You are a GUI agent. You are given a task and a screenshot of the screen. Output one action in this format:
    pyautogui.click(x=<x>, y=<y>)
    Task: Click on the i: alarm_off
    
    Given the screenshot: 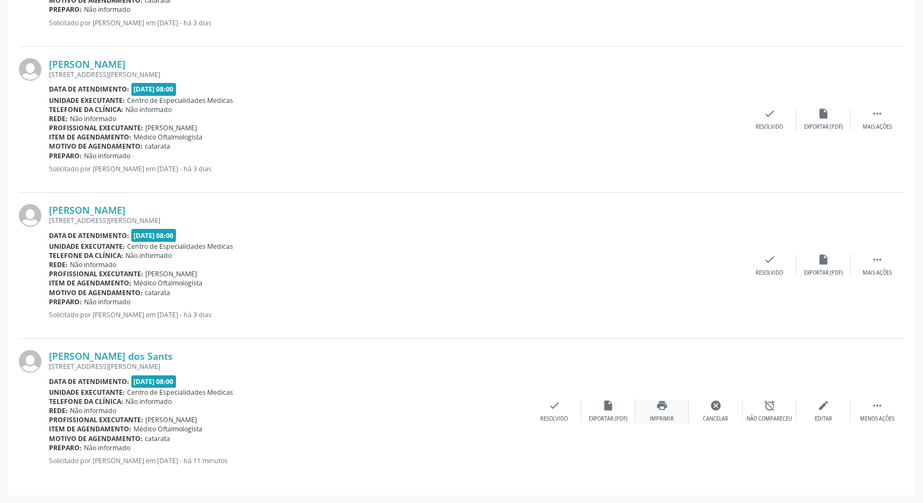 What is the action you would take?
    pyautogui.click(x=770, y=405)
    